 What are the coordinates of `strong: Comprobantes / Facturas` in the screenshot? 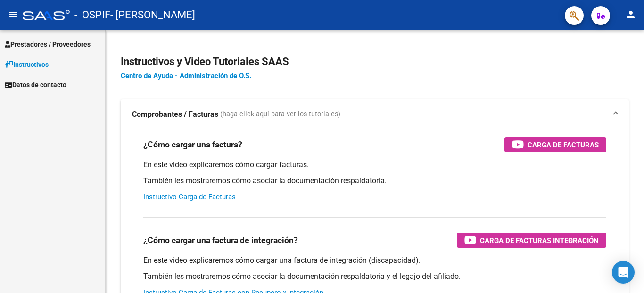 It's located at (175, 114).